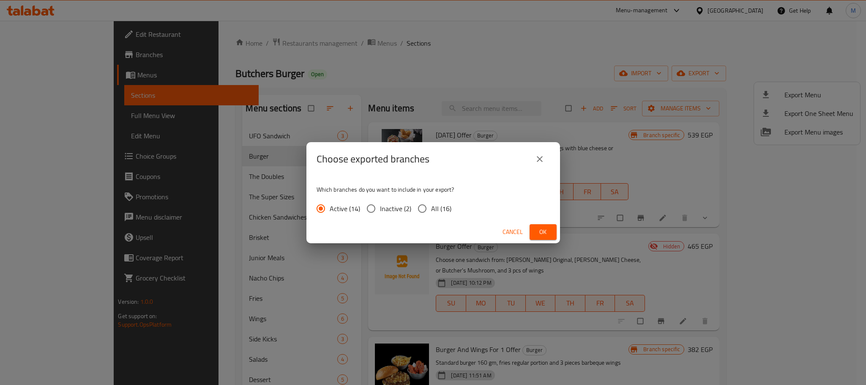 This screenshot has width=866, height=385. What do you see at coordinates (540, 159) in the screenshot?
I see `button: close` at bounding box center [540, 159].